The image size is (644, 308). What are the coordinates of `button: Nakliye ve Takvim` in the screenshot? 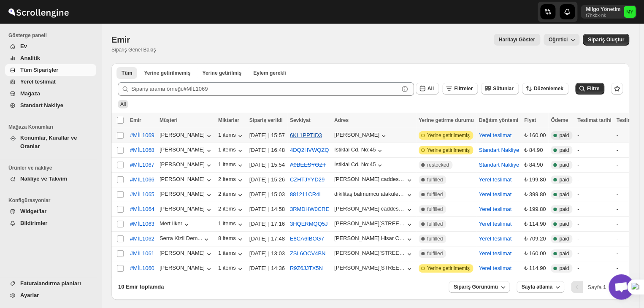 It's located at (51, 179).